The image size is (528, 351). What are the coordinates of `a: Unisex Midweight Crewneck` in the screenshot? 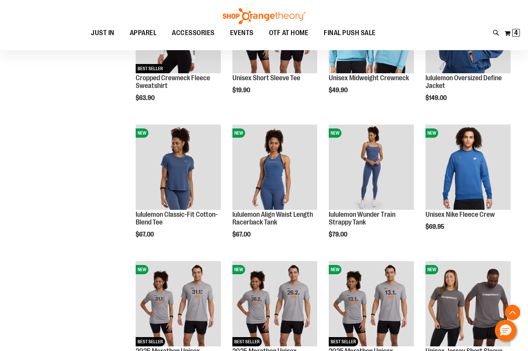 It's located at (369, 78).